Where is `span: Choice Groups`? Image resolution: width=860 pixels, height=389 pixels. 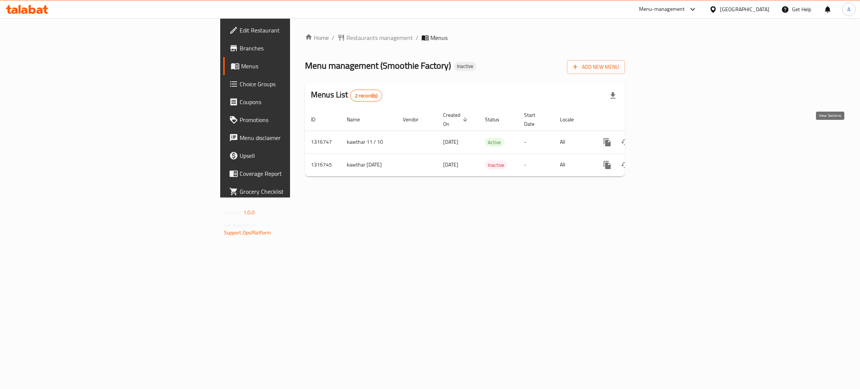
span: Choice Groups is located at coordinates (299, 84).